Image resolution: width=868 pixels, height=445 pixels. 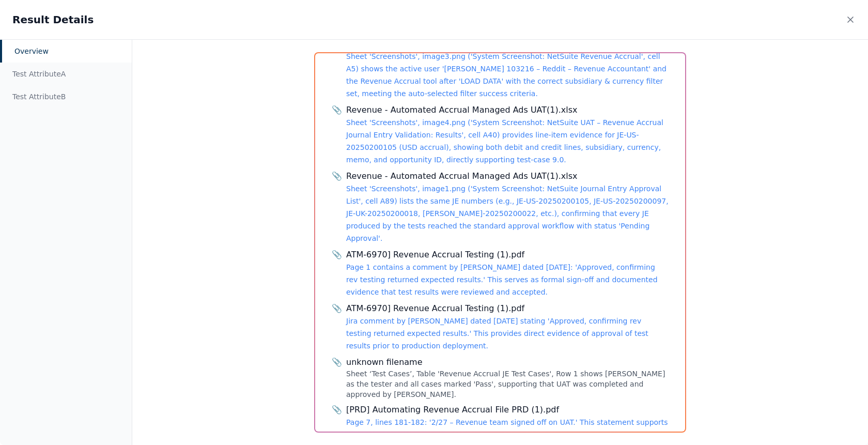 What do you see at coordinates (507, 363) in the screenshot?
I see `div: unknown filename` at bounding box center [507, 363].